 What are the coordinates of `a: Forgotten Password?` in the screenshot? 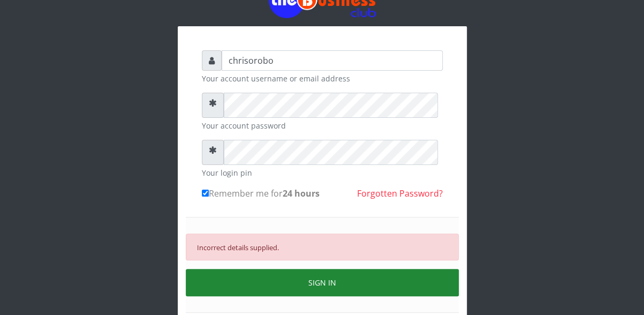 It's located at (400, 193).